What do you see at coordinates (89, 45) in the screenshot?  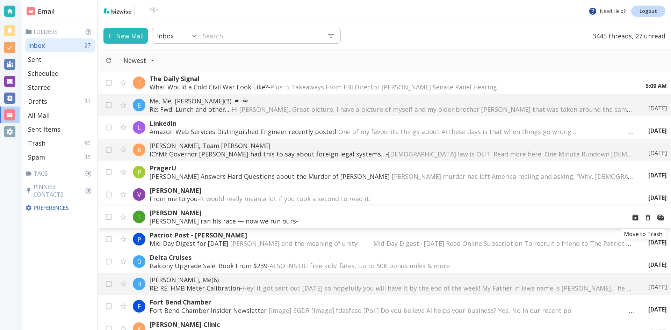 I see `p: 27` at bounding box center [89, 45].